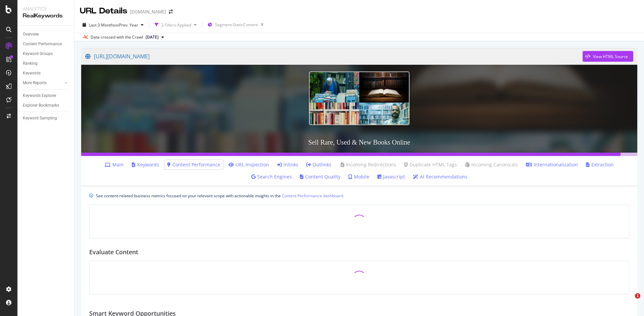 The height and width of the screenshot is (316, 644). Describe the element at coordinates (37, 54) in the screenshot. I see `div: Keyword Groups` at that location.